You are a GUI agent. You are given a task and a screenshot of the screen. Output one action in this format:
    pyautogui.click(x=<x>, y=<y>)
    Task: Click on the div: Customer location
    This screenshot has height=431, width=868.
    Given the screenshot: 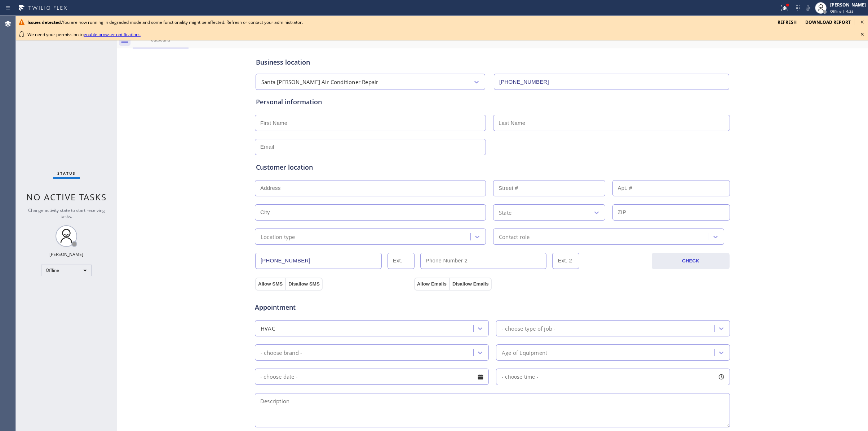 What is the action you would take?
    pyautogui.click(x=493, y=167)
    